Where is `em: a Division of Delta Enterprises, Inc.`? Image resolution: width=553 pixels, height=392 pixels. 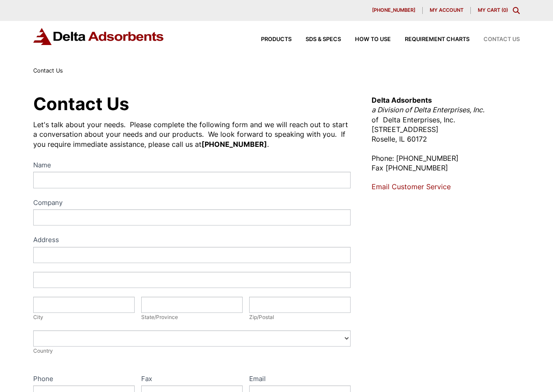 em: a Division of Delta Enterprises, Inc. is located at coordinates (428, 110).